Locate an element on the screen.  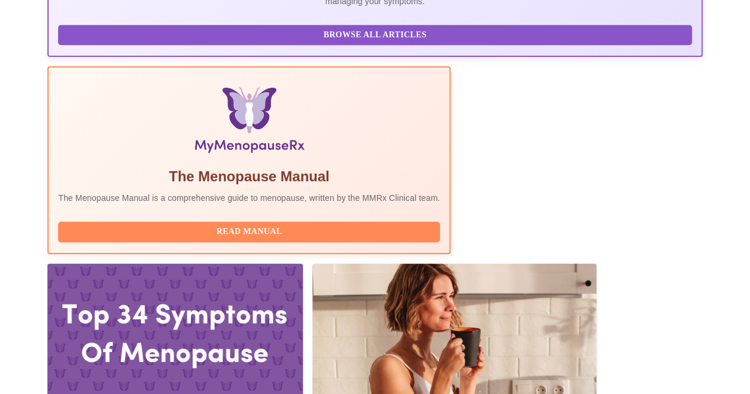
span: Browse All Articles is located at coordinates (375, 35).